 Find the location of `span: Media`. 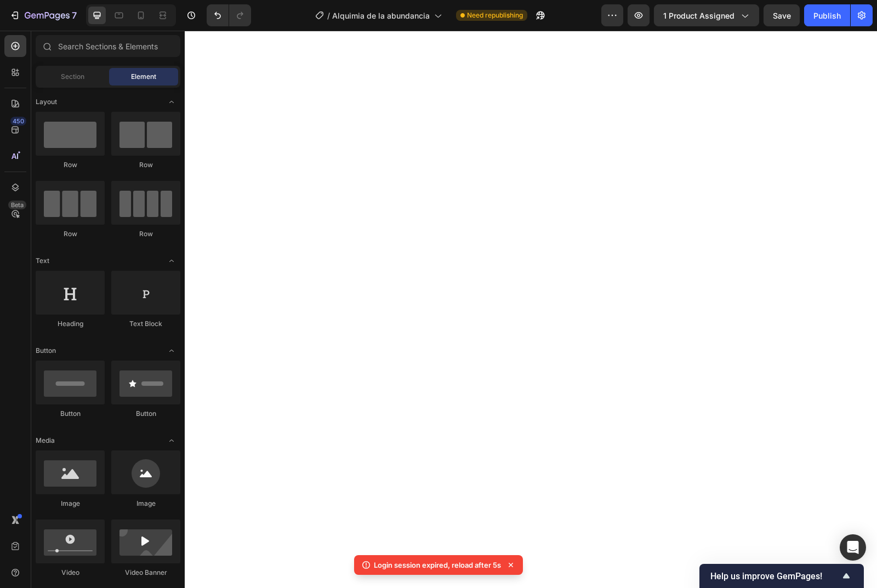

span: Media is located at coordinates (45, 440).